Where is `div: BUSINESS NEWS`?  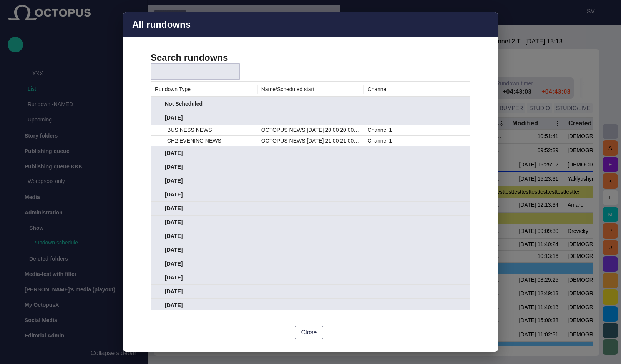 div: BUSINESS NEWS is located at coordinates (211, 130).